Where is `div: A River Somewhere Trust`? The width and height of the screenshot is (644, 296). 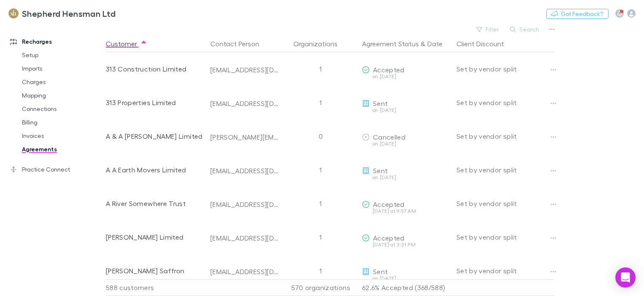
div: A River Somewhere Trust is located at coordinates (155, 204).